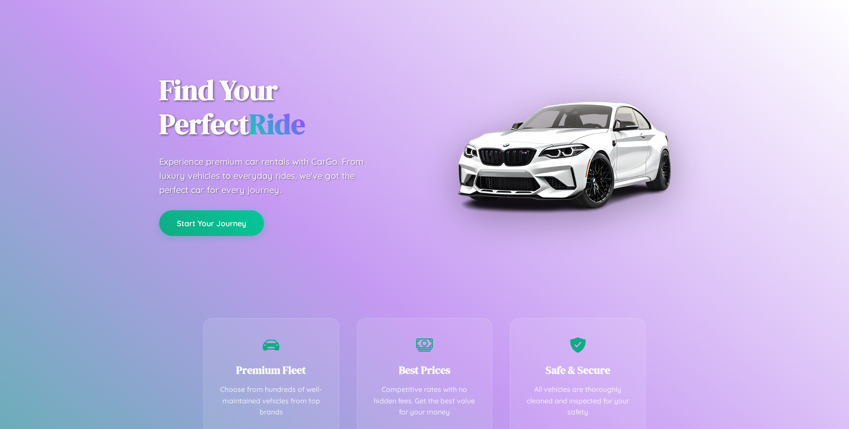 The image size is (849, 429). Describe the element at coordinates (285, 107) in the screenshot. I see `h1: Find Your Perfect` at that location.